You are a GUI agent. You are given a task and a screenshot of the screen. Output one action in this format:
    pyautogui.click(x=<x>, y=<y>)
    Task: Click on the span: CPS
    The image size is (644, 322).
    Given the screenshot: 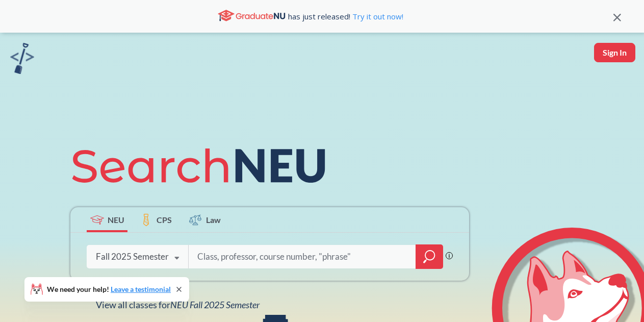 What is the action you would take?
    pyautogui.click(x=164, y=219)
    